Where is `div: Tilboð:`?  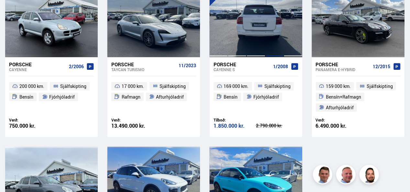
div: Tilboð: is located at coordinates (234, 120).